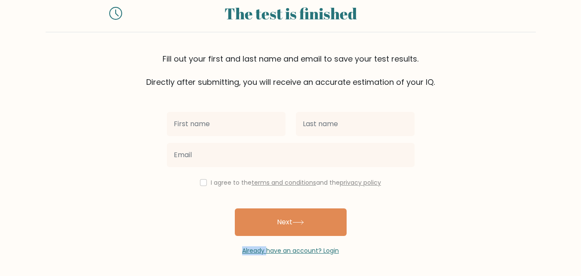 This screenshot has height=276, width=581. What do you see at coordinates (226, 124) in the screenshot?
I see `input: First name` at bounding box center [226, 124].